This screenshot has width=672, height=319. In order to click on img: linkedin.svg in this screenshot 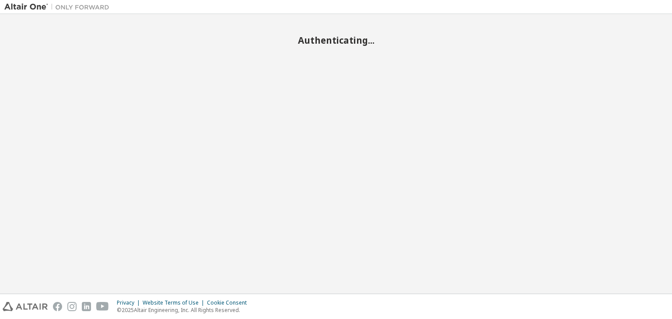, I will do `click(86, 307)`.